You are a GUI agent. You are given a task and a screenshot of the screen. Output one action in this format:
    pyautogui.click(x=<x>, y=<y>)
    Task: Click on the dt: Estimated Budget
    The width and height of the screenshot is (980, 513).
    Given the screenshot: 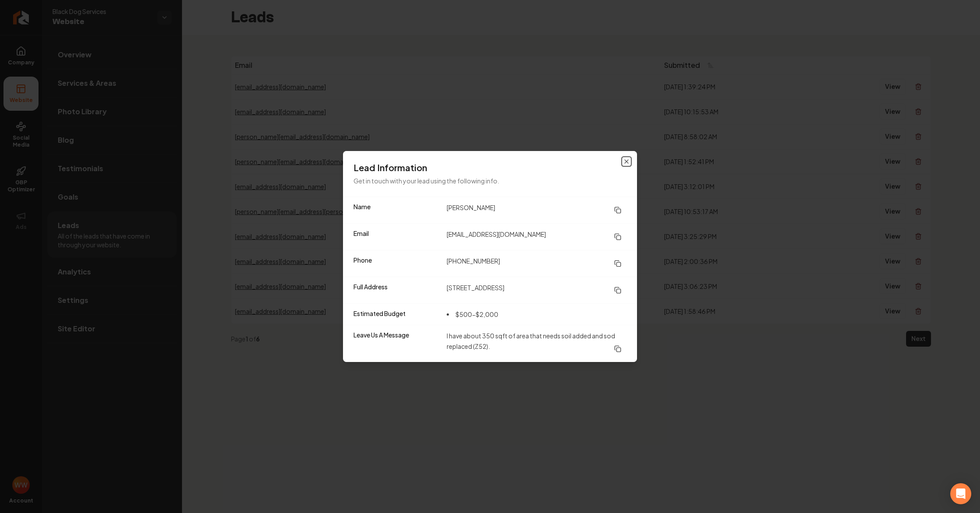 What is the action you would take?
    pyautogui.click(x=397, y=315)
    